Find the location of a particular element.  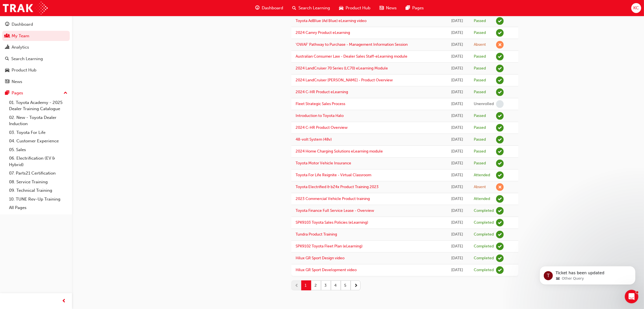

span: Pages is located at coordinates (418, 8).